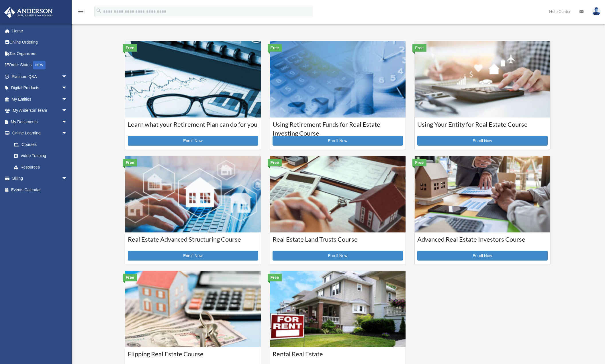 The height and width of the screenshot is (364, 605). Describe the element at coordinates (40, 65) in the screenshot. I see `a: Order StatusNEW` at that location.